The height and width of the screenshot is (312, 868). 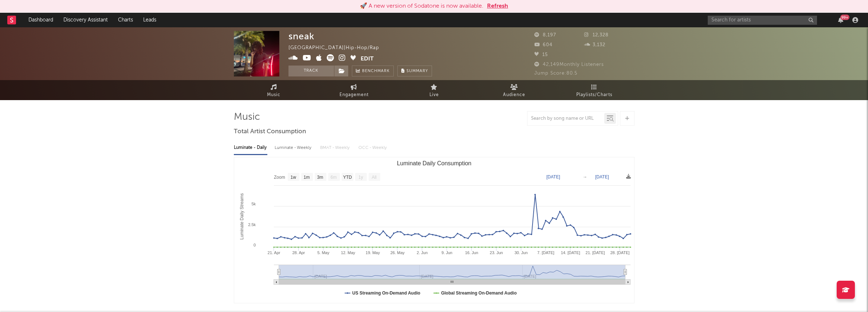 I want to click on text: All, so click(x=374, y=177).